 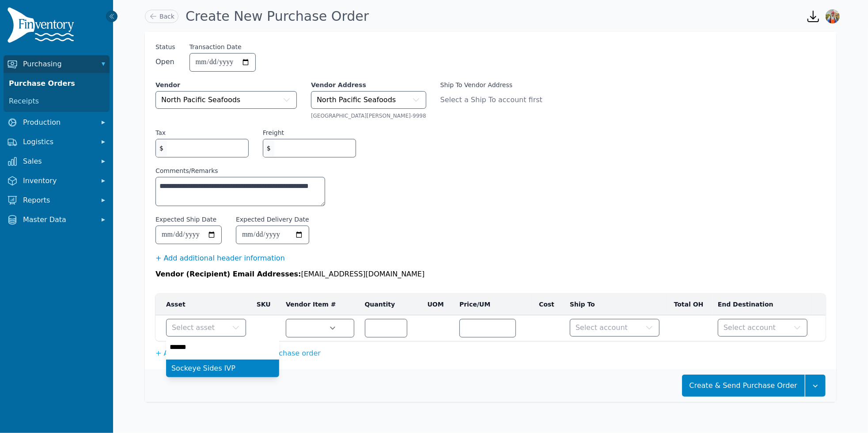 What do you see at coordinates (549, 304) in the screenshot?
I see `th: Cost` at bounding box center [549, 304].